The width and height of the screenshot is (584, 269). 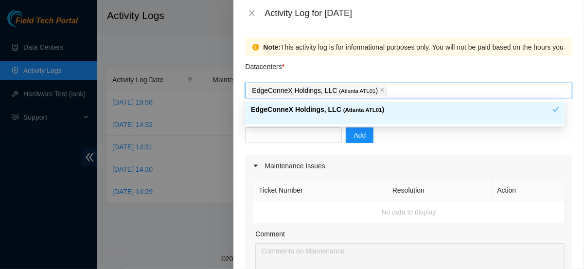 I want to click on span: exclamation-circle, so click(x=256, y=47).